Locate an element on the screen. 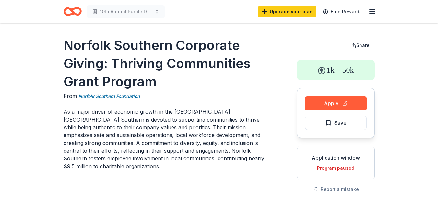 This screenshot has height=209, width=438. span: Save is located at coordinates (341, 123).